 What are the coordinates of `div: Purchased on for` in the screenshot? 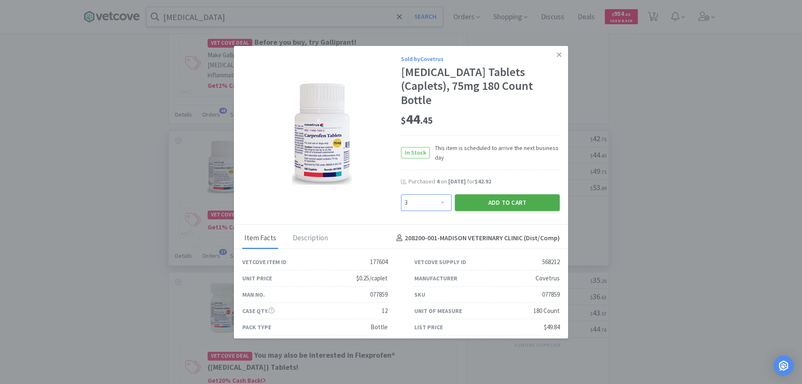 It's located at (484, 182).